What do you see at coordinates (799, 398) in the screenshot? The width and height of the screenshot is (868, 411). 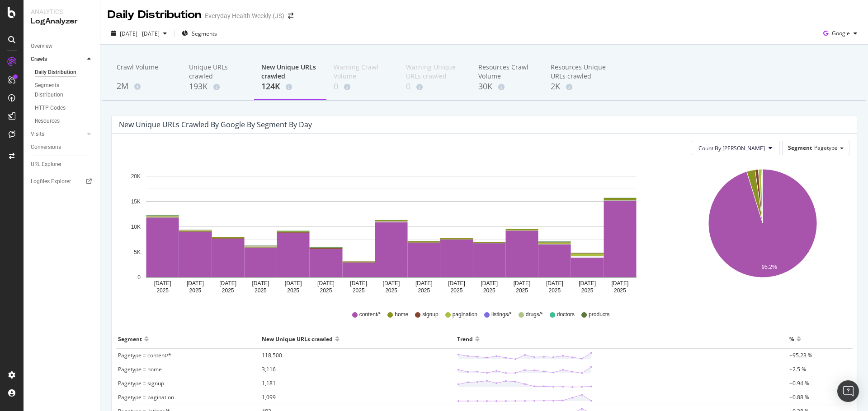 I see `span: +0.88 %` at bounding box center [799, 398].